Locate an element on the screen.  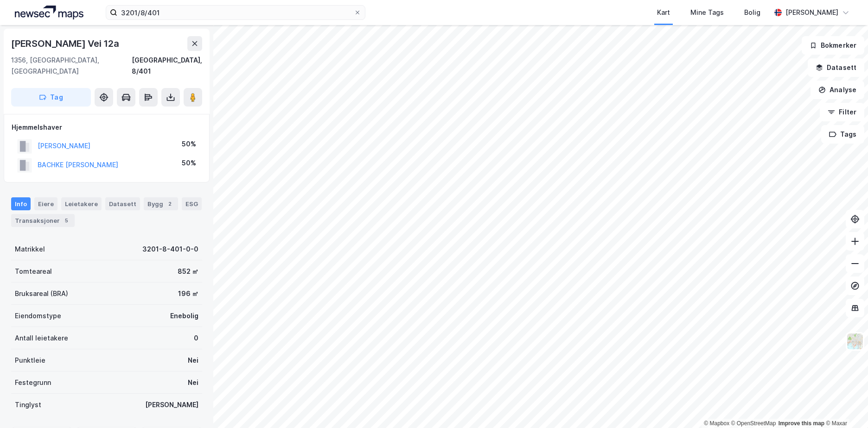
button: Filter is located at coordinates (842, 112).